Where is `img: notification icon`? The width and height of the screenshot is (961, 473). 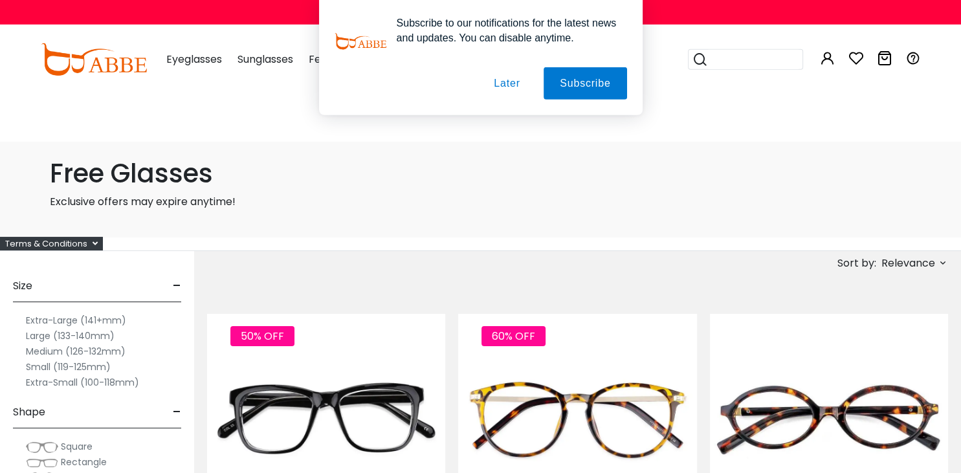 img: notification icon is located at coordinates (360, 41).